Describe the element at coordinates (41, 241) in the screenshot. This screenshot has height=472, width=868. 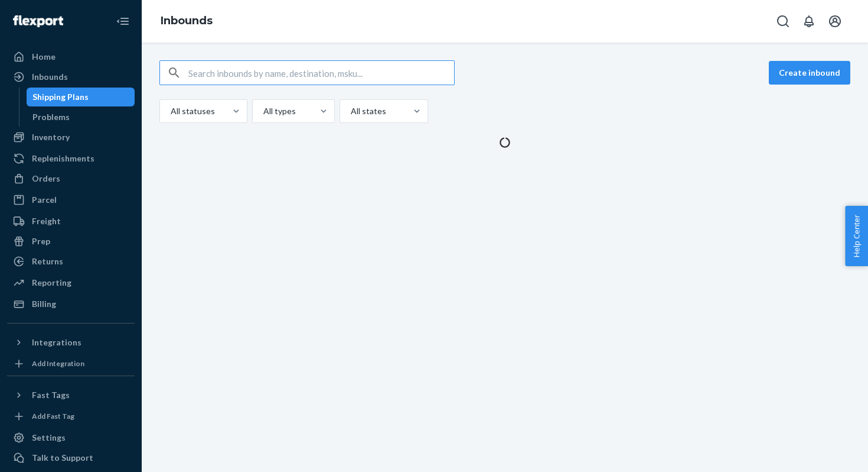
I see `div: Prep` at that location.